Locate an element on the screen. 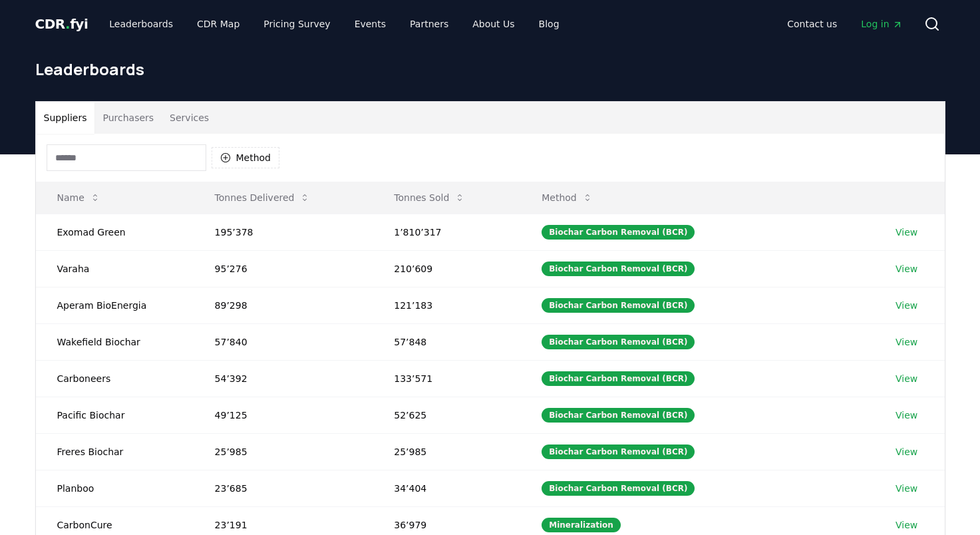 The height and width of the screenshot is (535, 980). td: 210’609 is located at coordinates (447, 268).